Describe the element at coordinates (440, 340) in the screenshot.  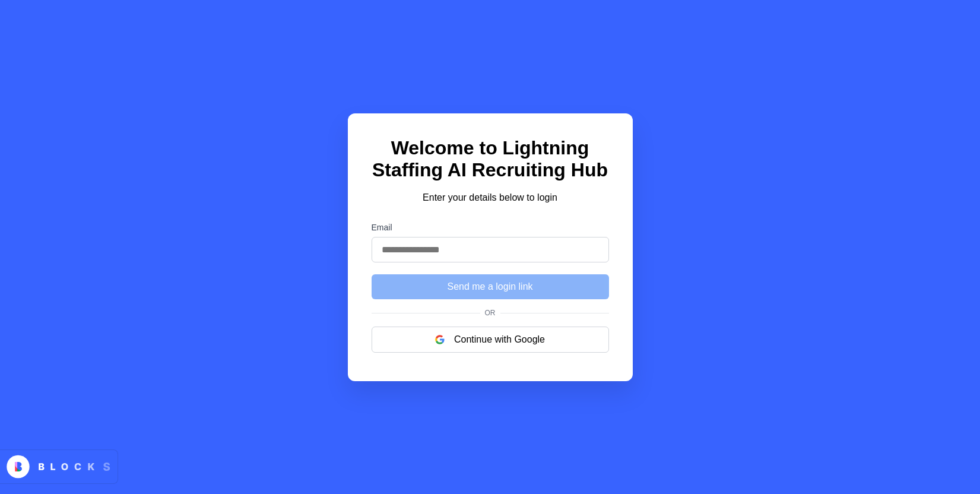
I see `img: google logo` at that location.